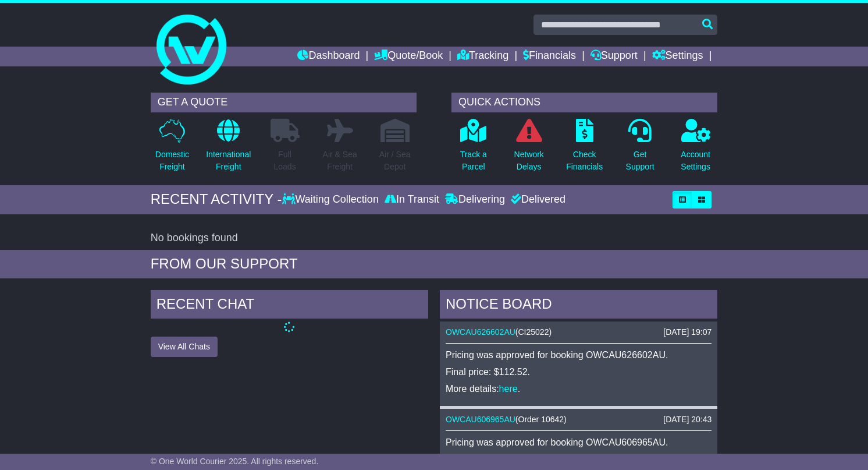 The width and height of the screenshot is (868, 470). I want to click on a: Tracking, so click(483, 56).